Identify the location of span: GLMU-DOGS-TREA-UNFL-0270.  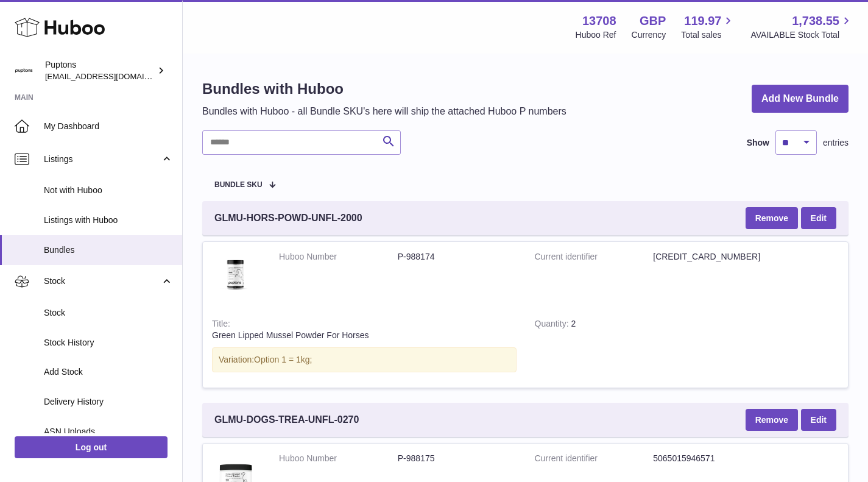
(286, 420).